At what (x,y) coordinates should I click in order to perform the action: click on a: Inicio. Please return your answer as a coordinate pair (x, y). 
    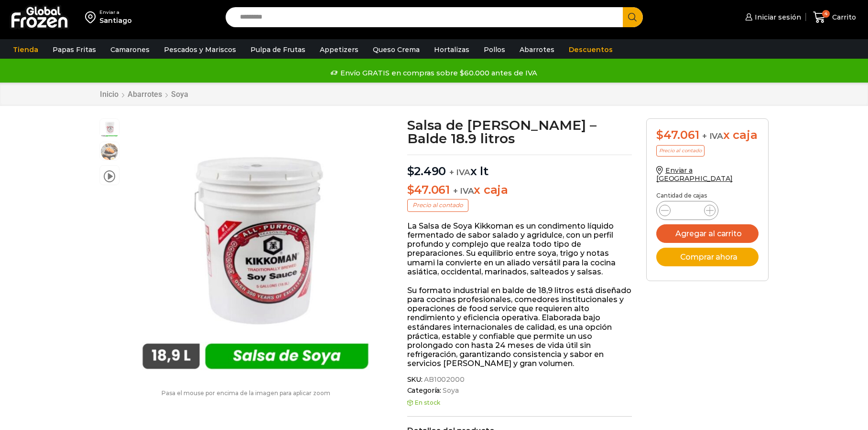
    Looking at the image, I should click on (109, 94).